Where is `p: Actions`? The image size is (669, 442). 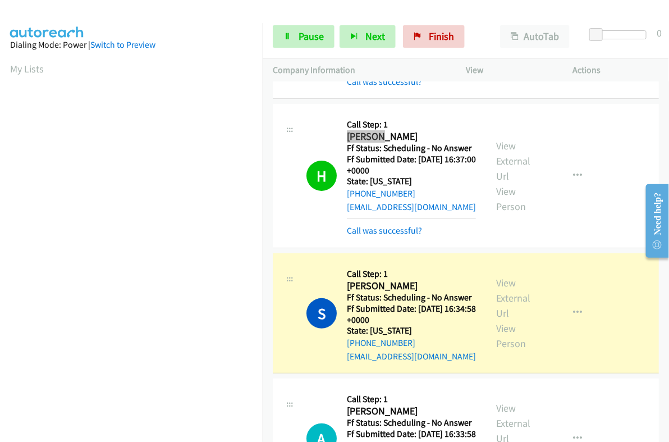 p: Actions is located at coordinates (616, 70).